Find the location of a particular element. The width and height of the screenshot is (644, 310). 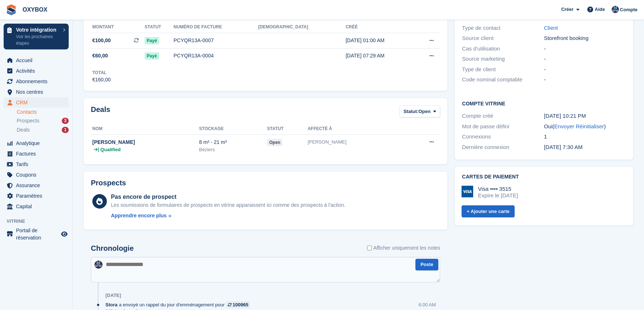

h2: Deals is located at coordinates (101, 112).